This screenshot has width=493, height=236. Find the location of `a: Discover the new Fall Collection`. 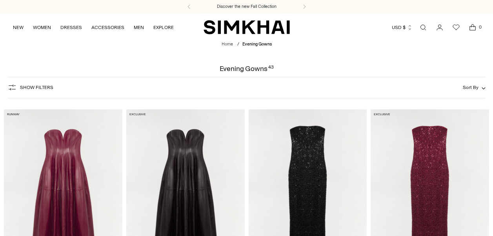

a: Discover the new Fall Collection is located at coordinates (247, 7).